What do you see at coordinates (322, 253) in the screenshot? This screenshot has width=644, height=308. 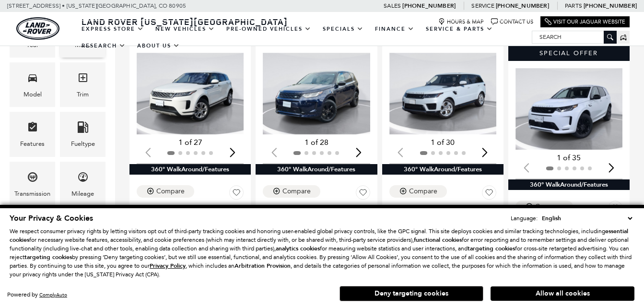 I see `p: We respect consumer privacy rights by letting visitors opt out of third-party tracking cookies an...` at bounding box center [322, 253].